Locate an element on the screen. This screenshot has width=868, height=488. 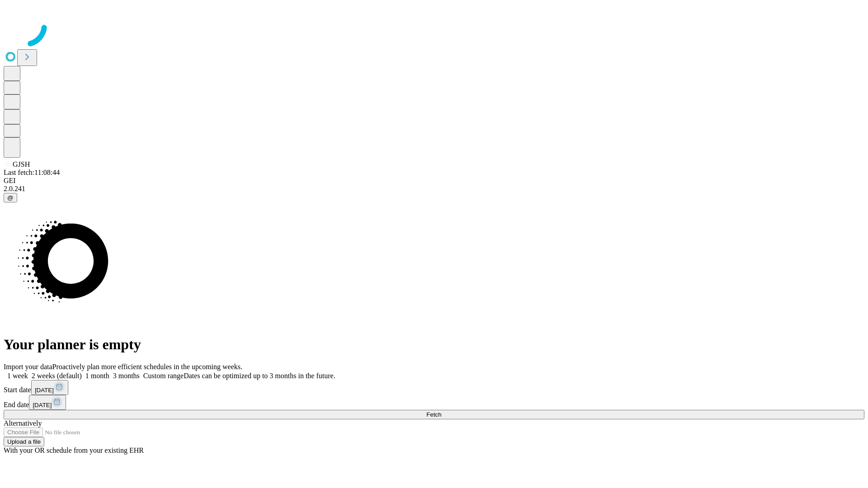
span: Alternatively is located at coordinates (23, 423).